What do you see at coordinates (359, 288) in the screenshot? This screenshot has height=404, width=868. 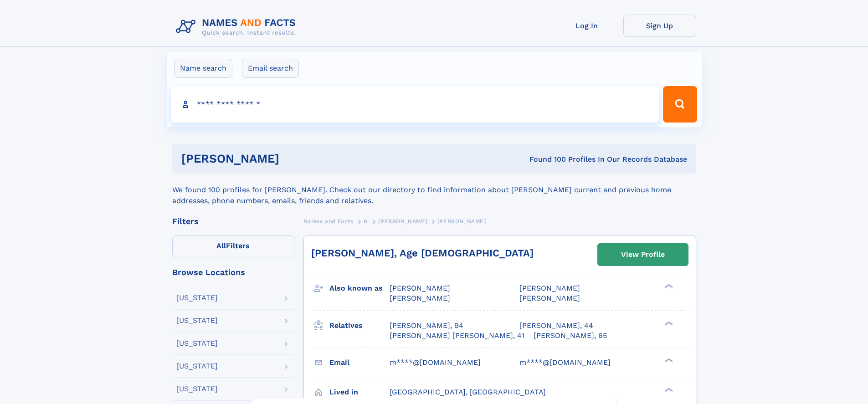 I see `h3: Also known as` at bounding box center [359, 288].